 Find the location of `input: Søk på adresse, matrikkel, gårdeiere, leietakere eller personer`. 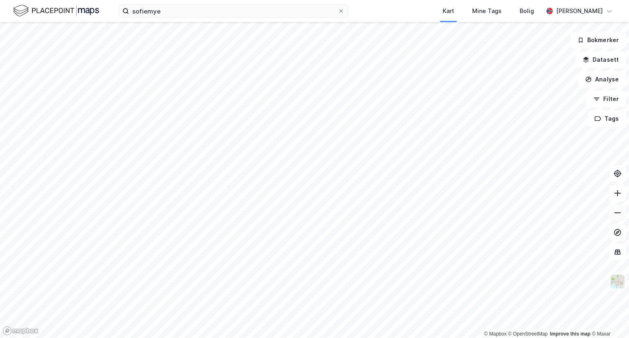

input: Søk på adresse, matrikkel, gårdeiere, leietakere eller personer is located at coordinates (234, 11).